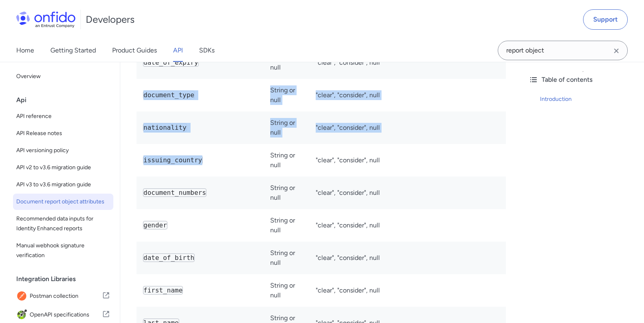  I want to click on div: Table of contents, so click(583, 80).